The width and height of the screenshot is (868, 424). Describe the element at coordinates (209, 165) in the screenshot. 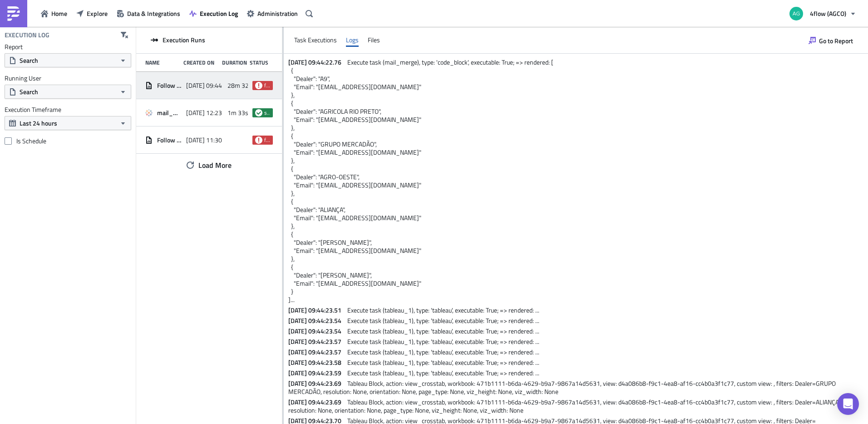

I see `button: Load More` at that location.